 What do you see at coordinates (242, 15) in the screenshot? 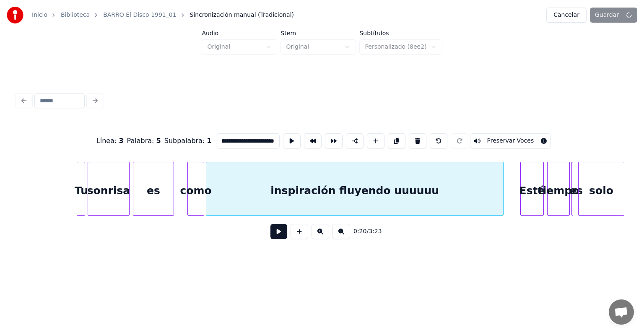
I see `span: Sincronización manual (Tradicional)` at bounding box center [242, 15].